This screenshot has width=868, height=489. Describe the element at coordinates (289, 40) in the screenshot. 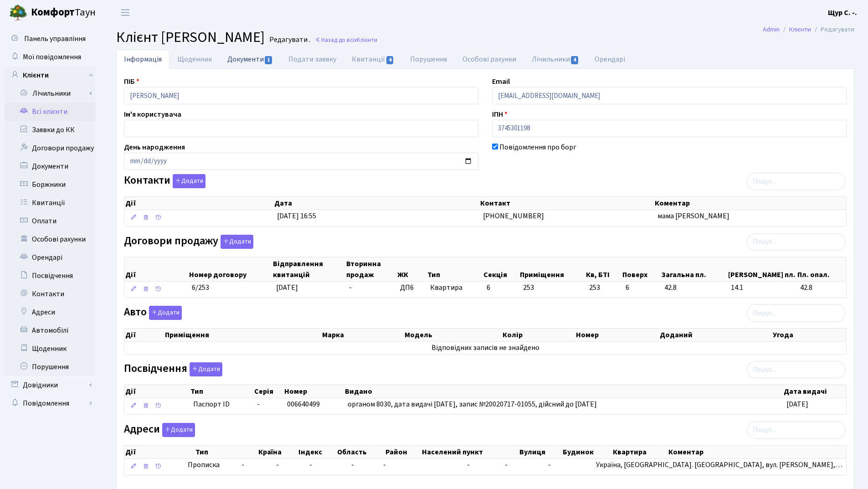

I see `small: Редагувати .` at that location.